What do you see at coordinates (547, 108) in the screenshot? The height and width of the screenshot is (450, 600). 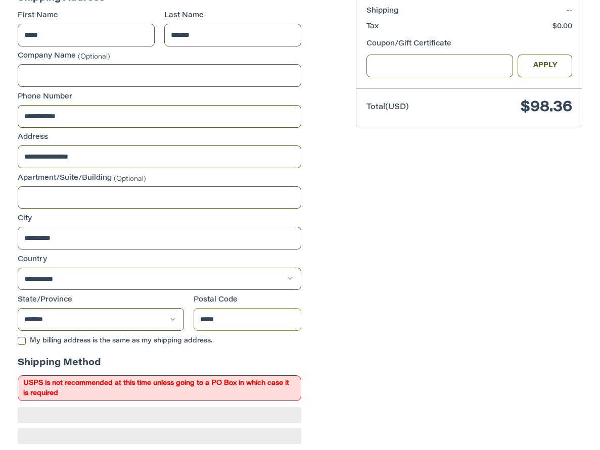 I see `span: $98.36` at bounding box center [547, 108].